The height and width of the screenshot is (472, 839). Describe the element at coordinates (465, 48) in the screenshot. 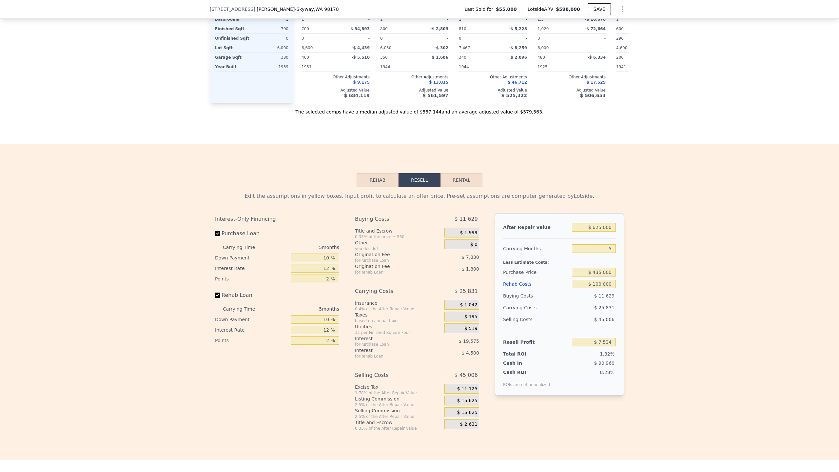

I see `span: 7,467` at that location.